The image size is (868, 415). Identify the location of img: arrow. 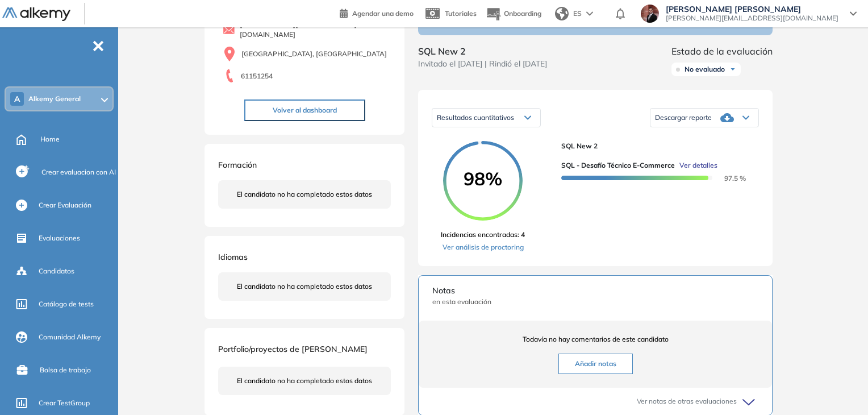
(590, 13).